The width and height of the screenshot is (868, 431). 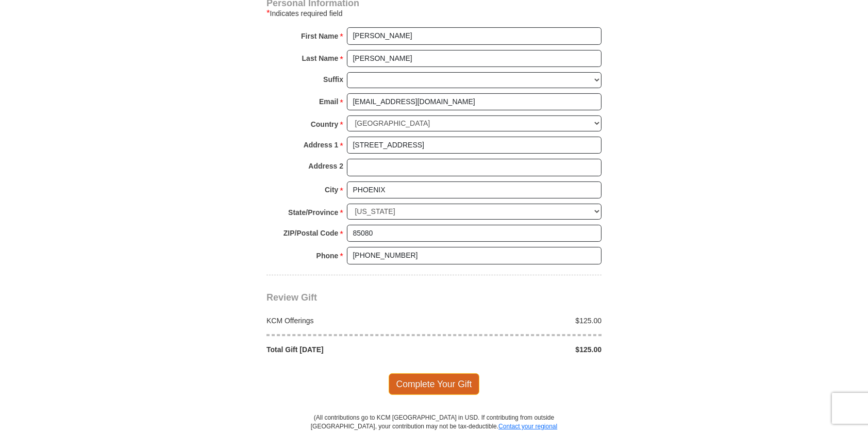 I want to click on strong: City, so click(x=331, y=190).